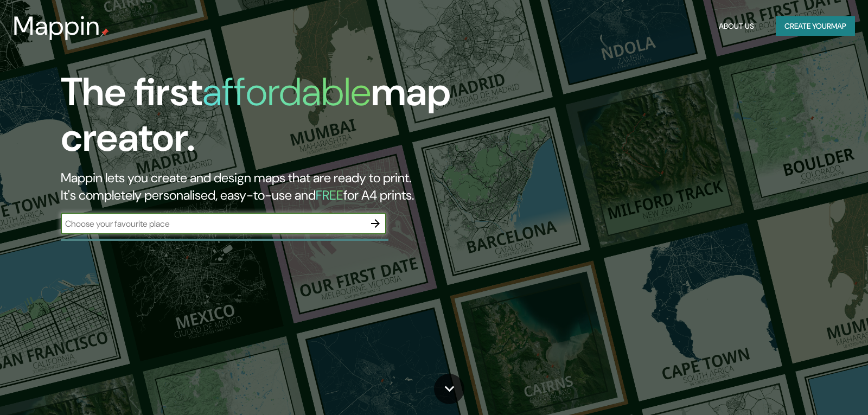 The width and height of the screenshot is (868, 415). Describe the element at coordinates (278, 187) in the screenshot. I see `h2: Mappin lets you create and design maps that are ready to print. It's completely personalised, eas...` at that location.